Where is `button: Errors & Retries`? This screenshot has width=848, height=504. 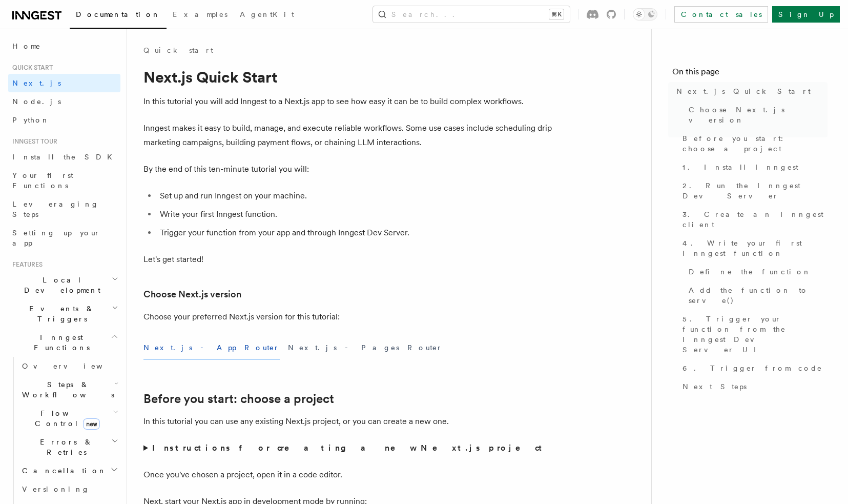
button: Errors & Retries is located at coordinates (69, 447).